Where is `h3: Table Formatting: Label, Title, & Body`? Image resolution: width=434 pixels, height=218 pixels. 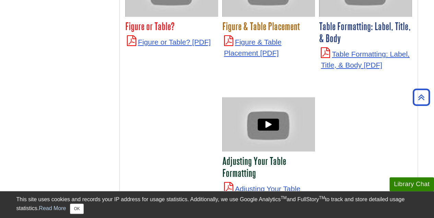 h3: Table Formatting: Label, Title, & Body is located at coordinates (365, 32).